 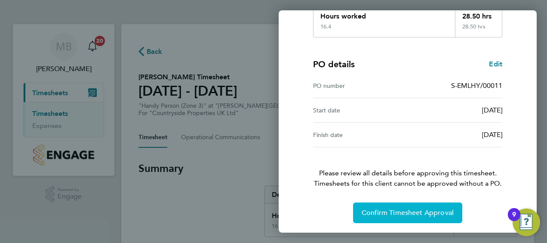 I want to click on span: S-EMLHY/00011, so click(x=476, y=85).